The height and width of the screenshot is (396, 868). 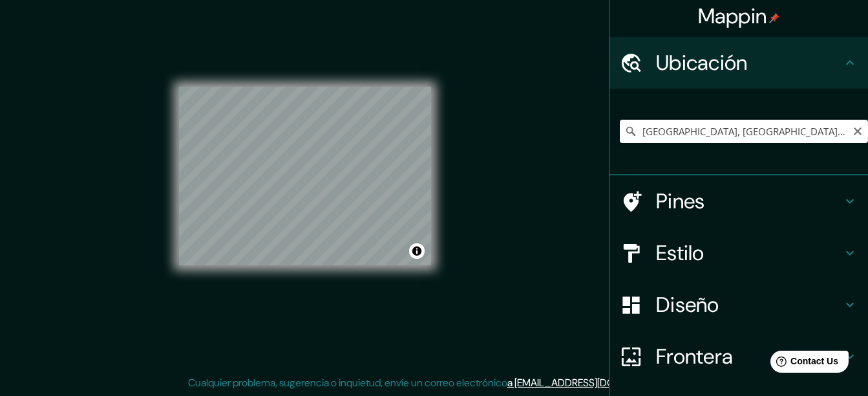 What do you see at coordinates (738, 201) in the screenshot?
I see `div: Pines` at bounding box center [738, 201].